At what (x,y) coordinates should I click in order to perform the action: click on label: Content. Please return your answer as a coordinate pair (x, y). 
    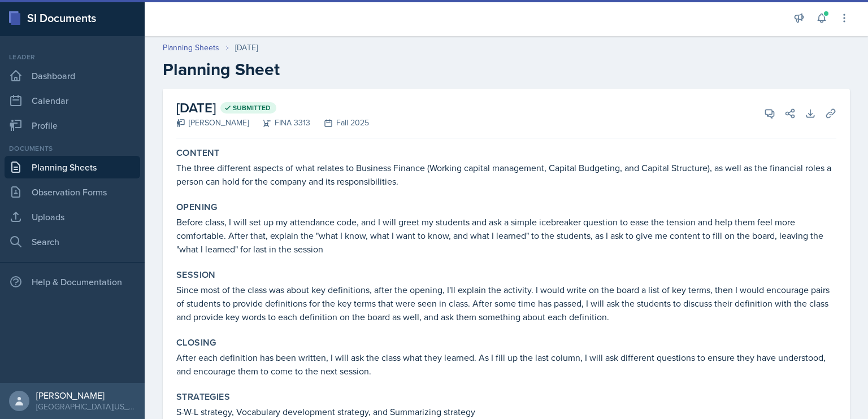
    Looking at the image, I should click on (198, 153).